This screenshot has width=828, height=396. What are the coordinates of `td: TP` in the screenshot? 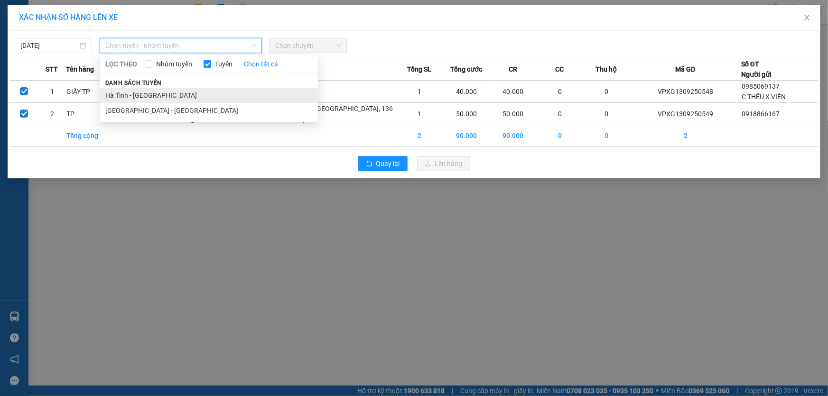 It's located at (89, 114).